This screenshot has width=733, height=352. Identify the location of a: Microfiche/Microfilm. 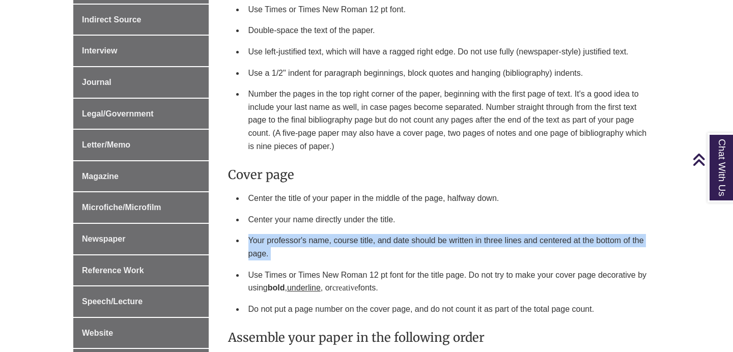
(141, 208).